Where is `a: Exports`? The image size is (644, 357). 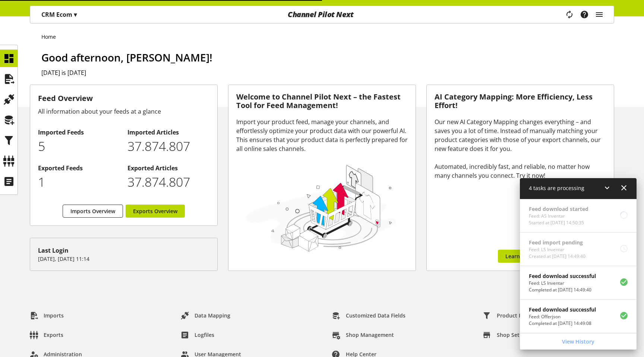 a: Exports is located at coordinates (46, 335).